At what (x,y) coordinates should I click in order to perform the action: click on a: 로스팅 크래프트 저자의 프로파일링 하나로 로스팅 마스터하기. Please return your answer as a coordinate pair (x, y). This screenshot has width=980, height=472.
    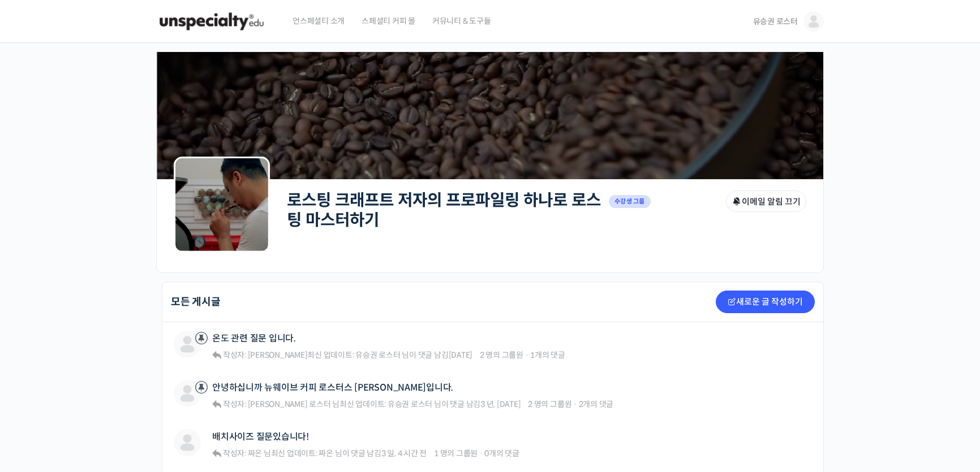
    Looking at the image, I should click on (444, 210).